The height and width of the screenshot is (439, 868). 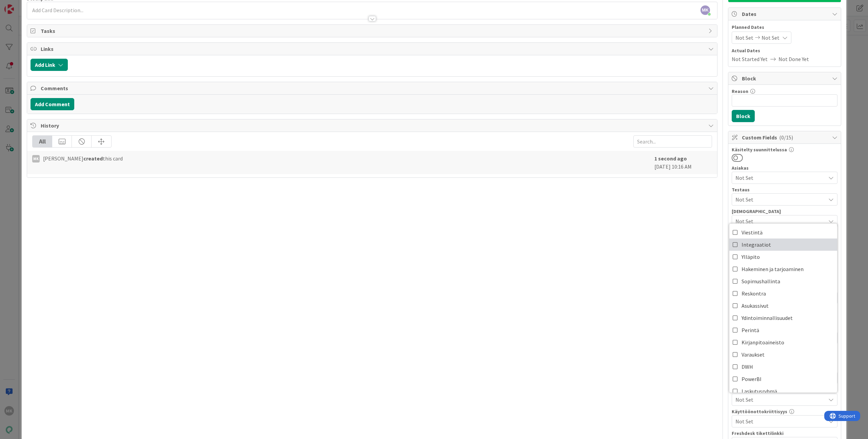 What do you see at coordinates (52, 104) in the screenshot?
I see `button: Add Comment` at bounding box center [52, 104].